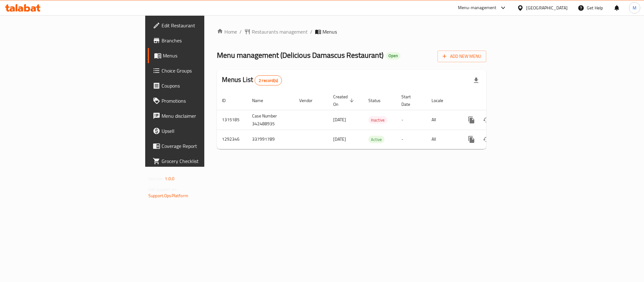  What do you see at coordinates (162, 190) in the screenshot?
I see `span: Get support on:` at bounding box center [162, 190].